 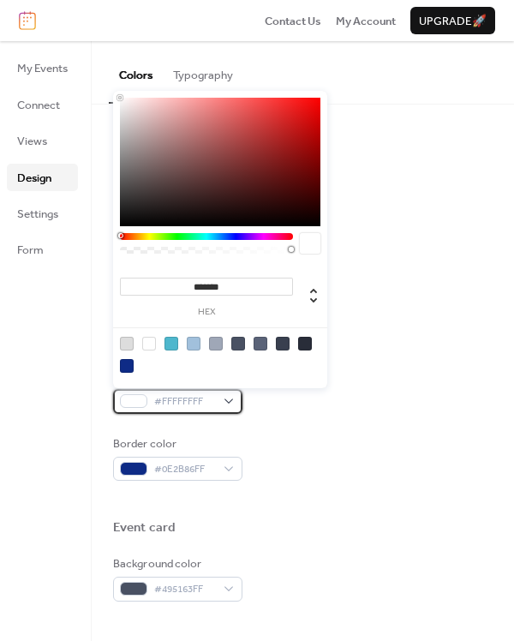 What do you see at coordinates (184, 402) in the screenshot?
I see `span: #FFFFFFFF` at bounding box center [184, 402].